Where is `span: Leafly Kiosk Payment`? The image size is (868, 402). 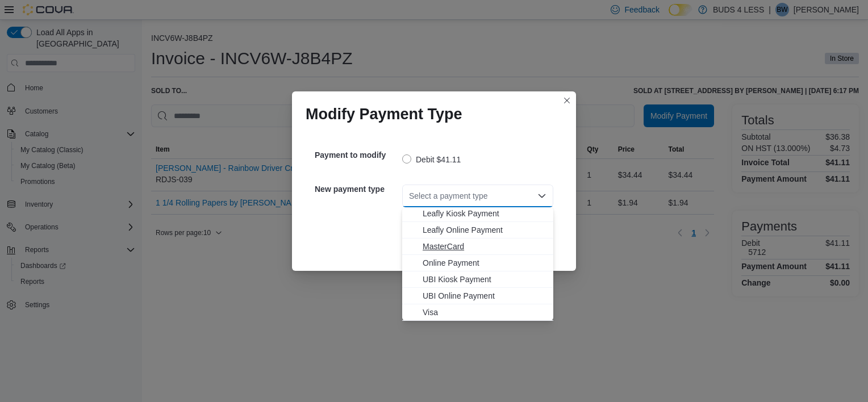
span: Leafly Kiosk Payment is located at coordinates (485, 214).